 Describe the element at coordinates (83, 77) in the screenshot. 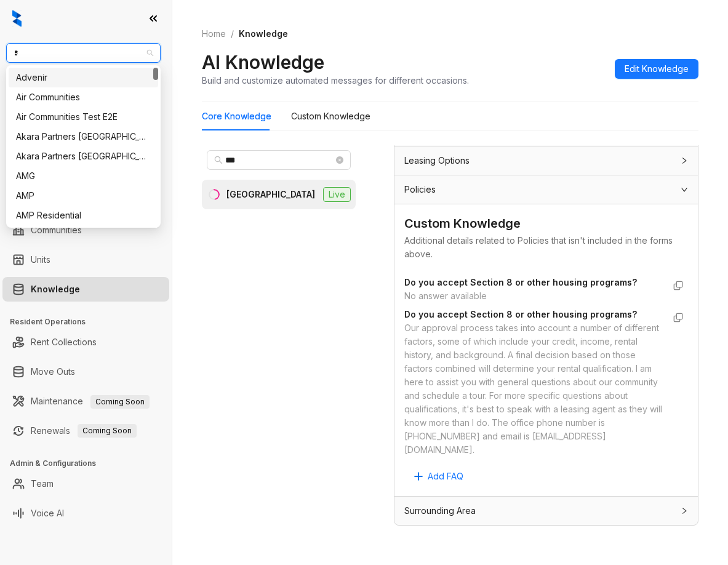

I see `div: Advenir` at that location.